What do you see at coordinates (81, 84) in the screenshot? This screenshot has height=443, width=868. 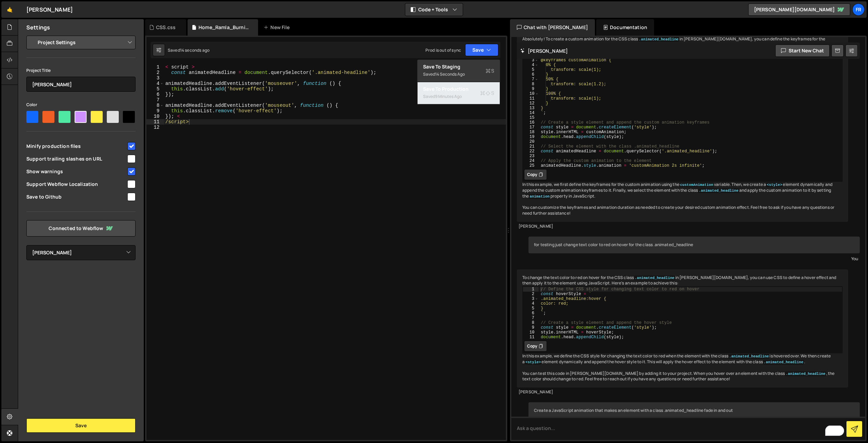 I see `input: Project name` at bounding box center [81, 84].